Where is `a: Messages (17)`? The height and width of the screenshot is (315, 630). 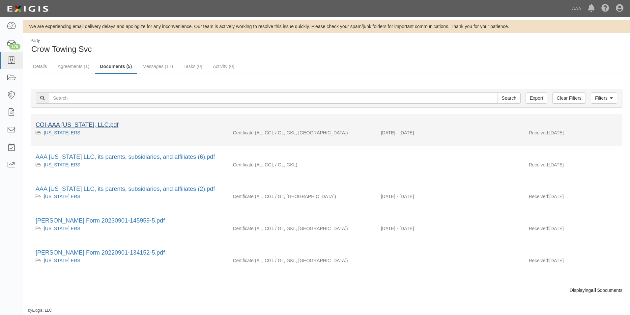
a: Messages (17) is located at coordinates (158, 66).